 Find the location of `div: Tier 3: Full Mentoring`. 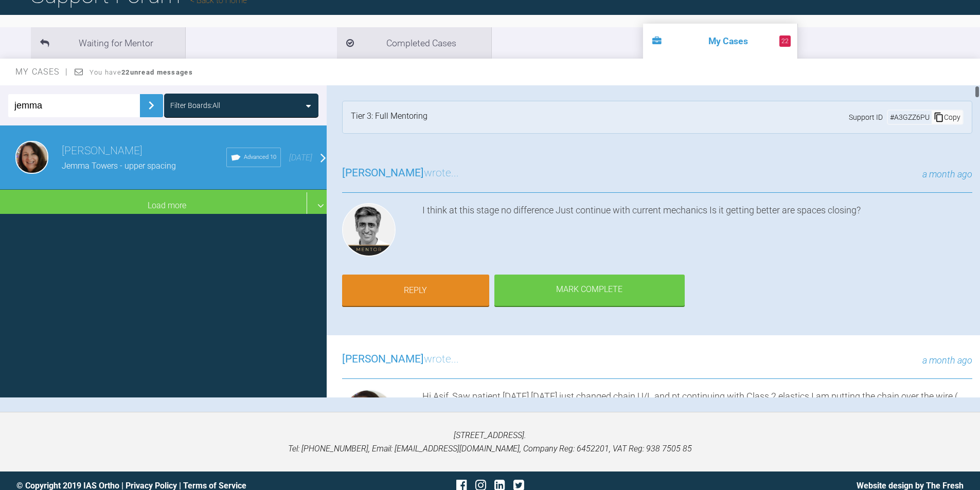

div: Tier 3: Full Mentoring is located at coordinates (388, 117).